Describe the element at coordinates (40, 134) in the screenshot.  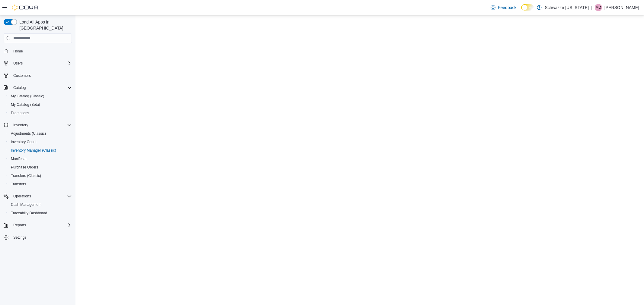
I see `button: Adjustments (Classic)` at that location.